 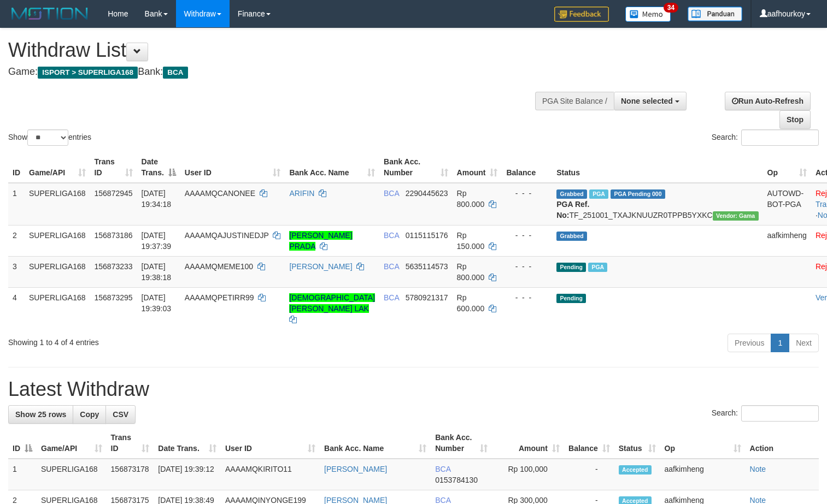 I want to click on span: 156873186, so click(x=114, y=236).